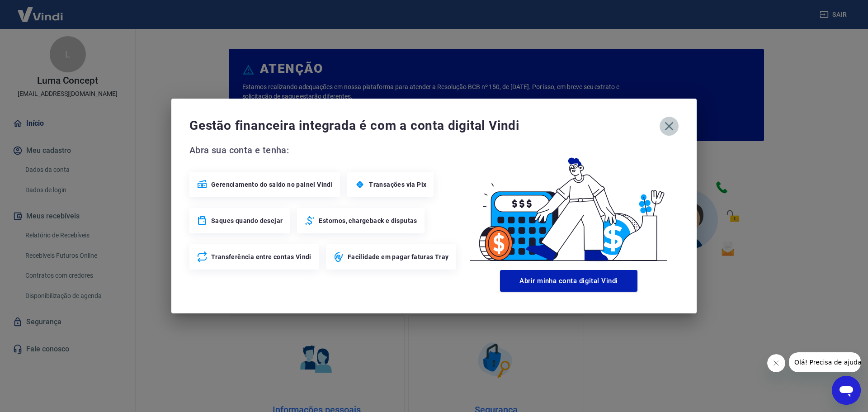 This screenshot has width=868, height=412. Describe the element at coordinates (399, 257) in the screenshot. I see `span: Facilidade em pagar faturas Tray` at that location.